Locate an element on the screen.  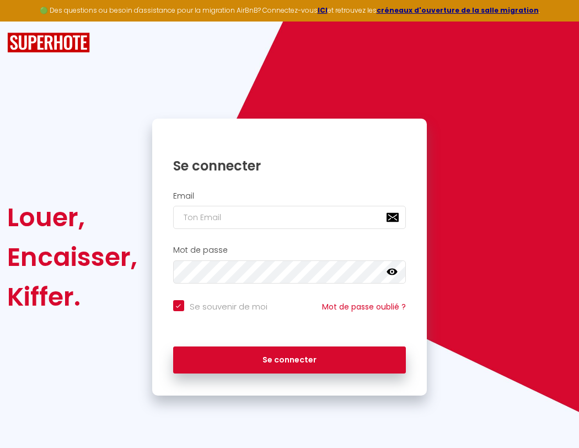
h1: Se connecter is located at coordinates (289, 165).